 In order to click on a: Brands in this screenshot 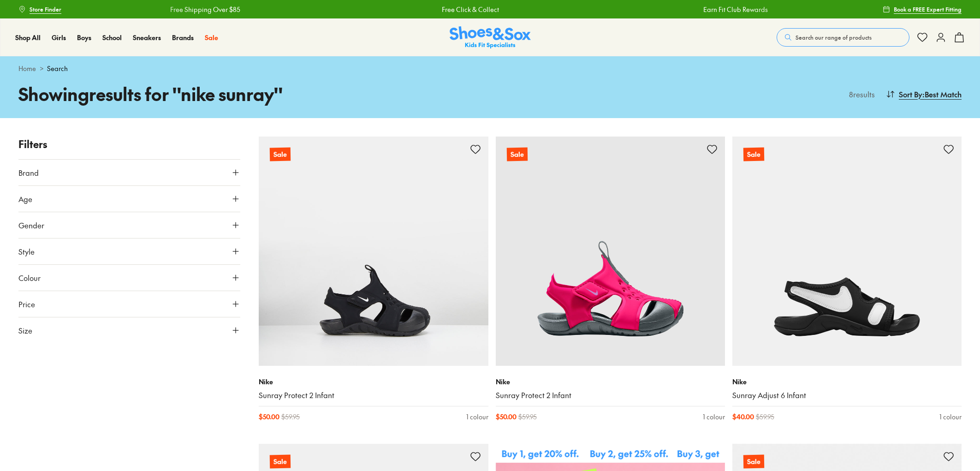, I will do `click(183, 37)`.